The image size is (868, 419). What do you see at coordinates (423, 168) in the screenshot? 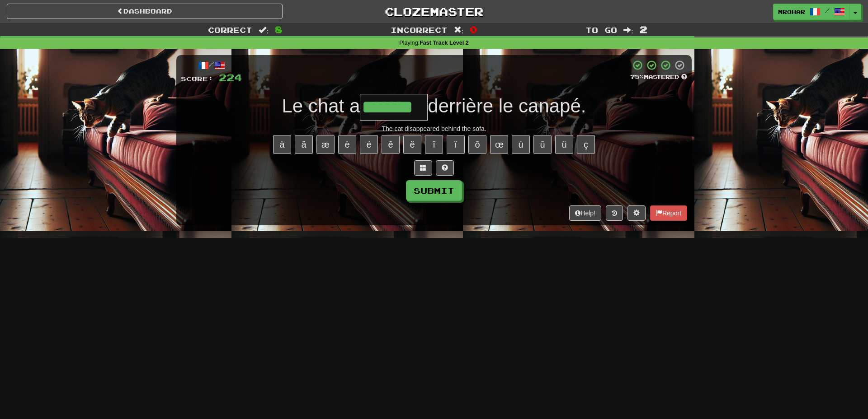
I see `button: Switch sentence to multiple choice alt+p` at bounding box center [423, 168].